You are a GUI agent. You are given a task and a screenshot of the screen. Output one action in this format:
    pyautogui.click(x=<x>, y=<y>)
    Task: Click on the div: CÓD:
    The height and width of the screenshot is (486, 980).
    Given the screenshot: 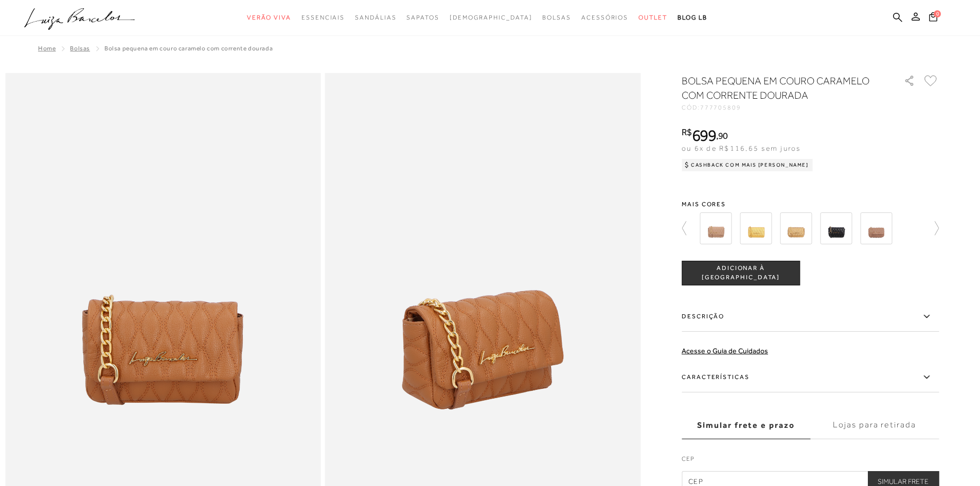 What is the action you would take?
    pyautogui.click(x=785, y=107)
    